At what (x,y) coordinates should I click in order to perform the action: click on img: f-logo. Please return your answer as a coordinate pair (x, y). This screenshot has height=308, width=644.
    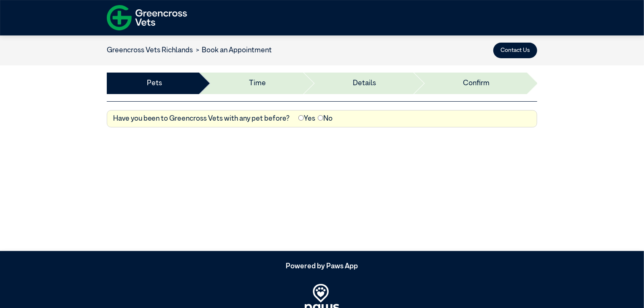
    Looking at the image, I should click on (147, 18).